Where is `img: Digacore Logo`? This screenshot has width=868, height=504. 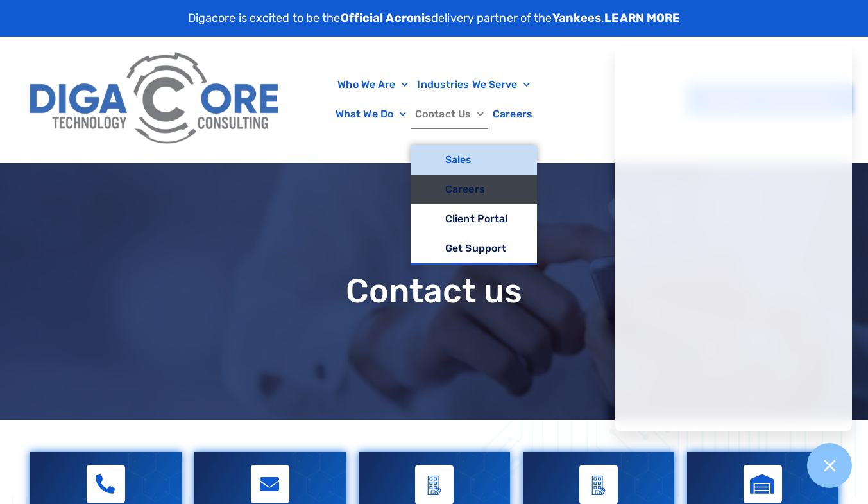 img: Digacore Logo is located at coordinates (155, 100).